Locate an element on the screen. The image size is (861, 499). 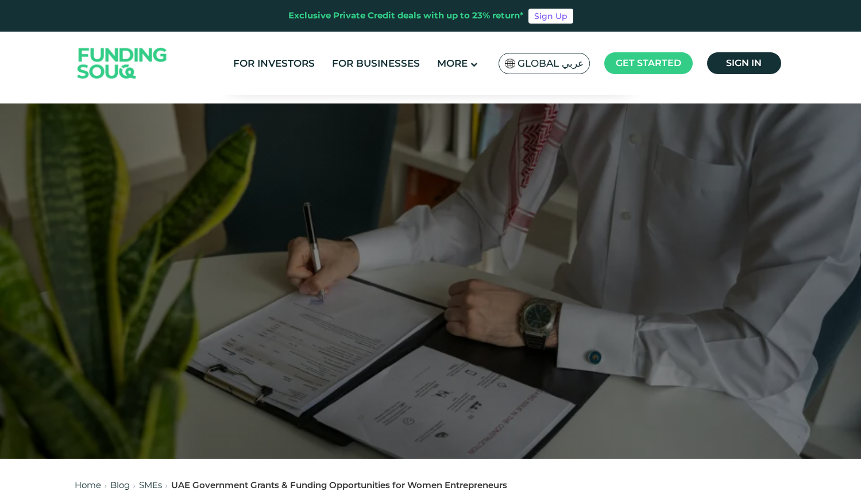
span: More is located at coordinates (452, 63).